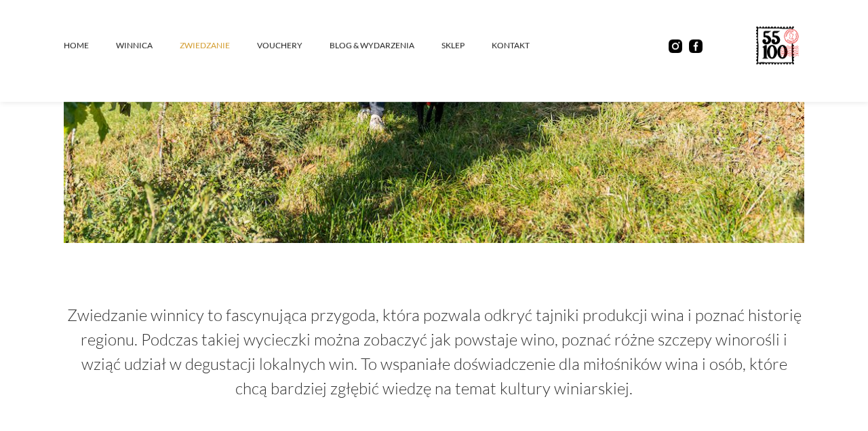 The height and width of the screenshot is (431, 868). What do you see at coordinates (148, 45) in the screenshot?
I see `a: winnica` at bounding box center [148, 45].